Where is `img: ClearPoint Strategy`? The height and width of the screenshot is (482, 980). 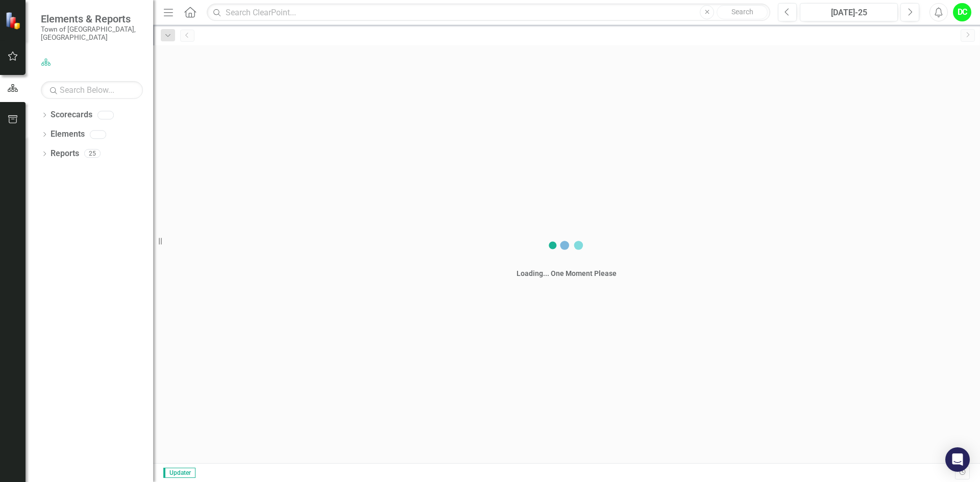 img: ClearPoint Strategy is located at coordinates (14, 20).